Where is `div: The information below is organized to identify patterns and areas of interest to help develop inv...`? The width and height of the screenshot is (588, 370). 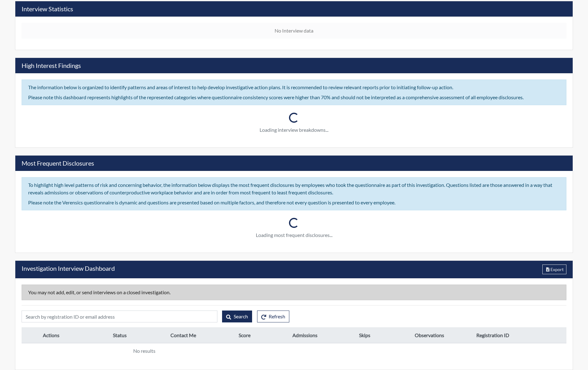
div: The information below is organized to identify patterns and areas of interest to help develop inv... is located at coordinates (294, 87).